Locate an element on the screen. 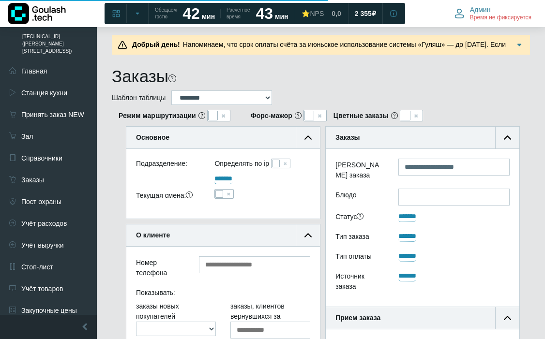 This screenshot has width=545, height=339. div: Подразделение: is located at coordinates (168, 165).